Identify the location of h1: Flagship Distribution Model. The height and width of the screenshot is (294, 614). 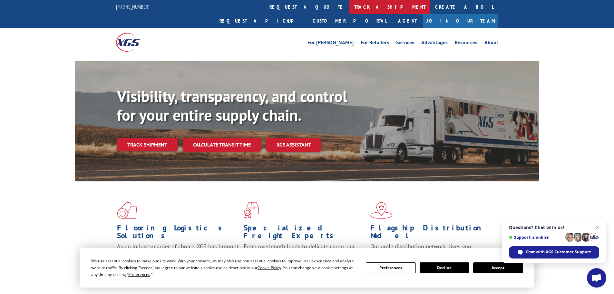
(432, 233).